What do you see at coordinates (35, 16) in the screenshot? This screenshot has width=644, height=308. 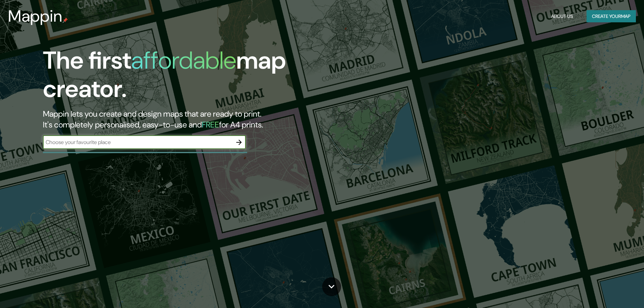 I see `h3: Mappin` at bounding box center [35, 16].